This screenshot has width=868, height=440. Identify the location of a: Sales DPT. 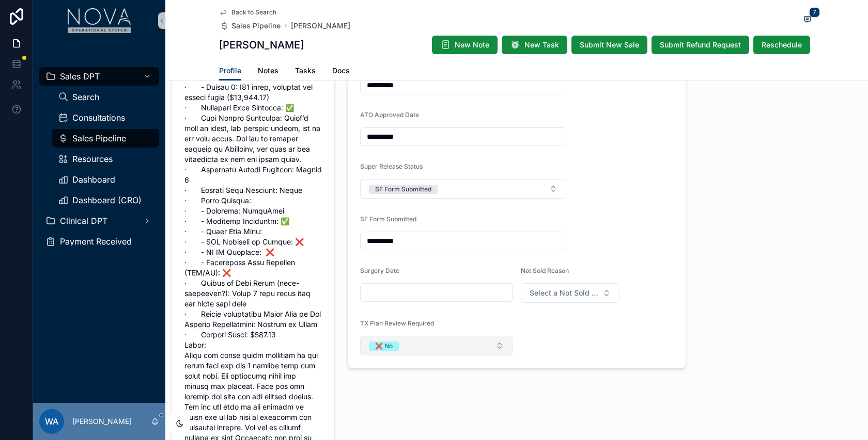
(99, 76).